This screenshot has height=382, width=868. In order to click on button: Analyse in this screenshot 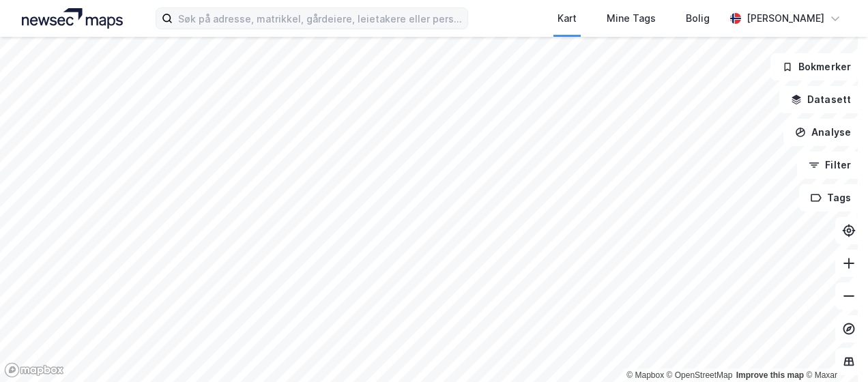, I will do `click(823, 132)`.